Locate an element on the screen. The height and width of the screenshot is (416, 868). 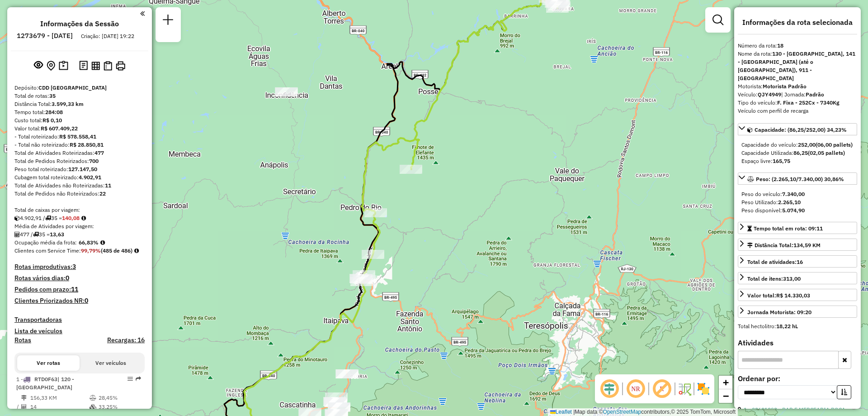
div: Atividade não roteirizada - GUSTAVO ALONSO DE FARIA 10820198790 is located at coordinates (286, 92).